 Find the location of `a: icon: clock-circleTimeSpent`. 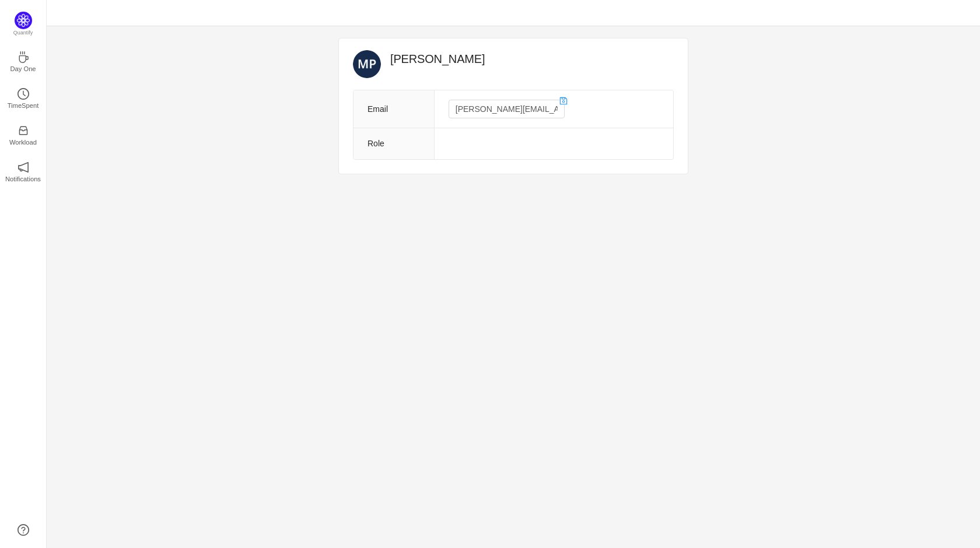

a: icon: clock-circleTimeSpent is located at coordinates (23, 98).